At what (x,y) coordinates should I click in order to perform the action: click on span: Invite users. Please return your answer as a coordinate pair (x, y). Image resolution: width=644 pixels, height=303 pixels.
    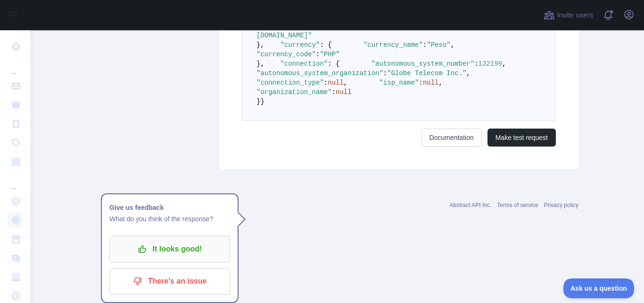
    Looking at the image, I should click on (575, 15).